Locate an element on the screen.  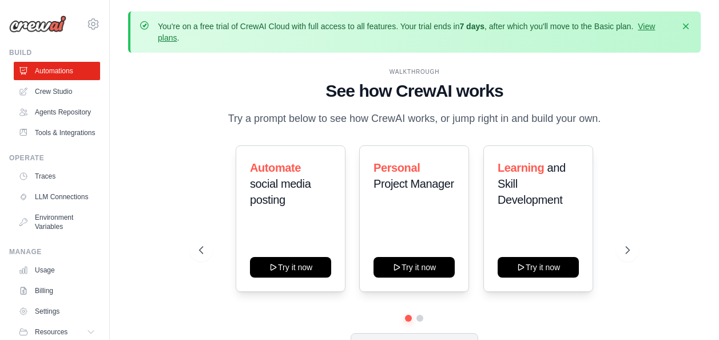
a: Usage is located at coordinates (57, 270).